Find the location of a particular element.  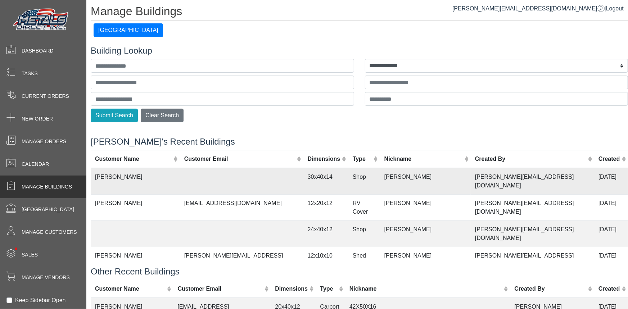

span: Current Orders is located at coordinates (45, 96).